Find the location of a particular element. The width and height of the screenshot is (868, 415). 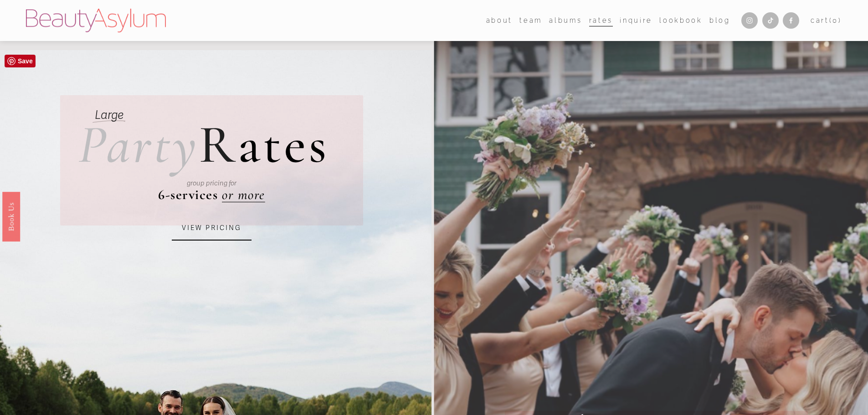

a: Inquire is located at coordinates (636, 20).